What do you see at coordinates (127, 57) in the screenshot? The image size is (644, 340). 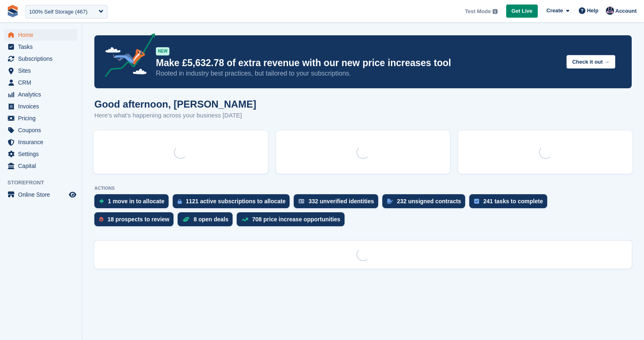 I see `img: price-adjustments-announcement-icon-8257ccfd72463d97f412b2fc003d46551f7dbcb40ab6d574587a9cd5c0d94...` at bounding box center [127, 57].